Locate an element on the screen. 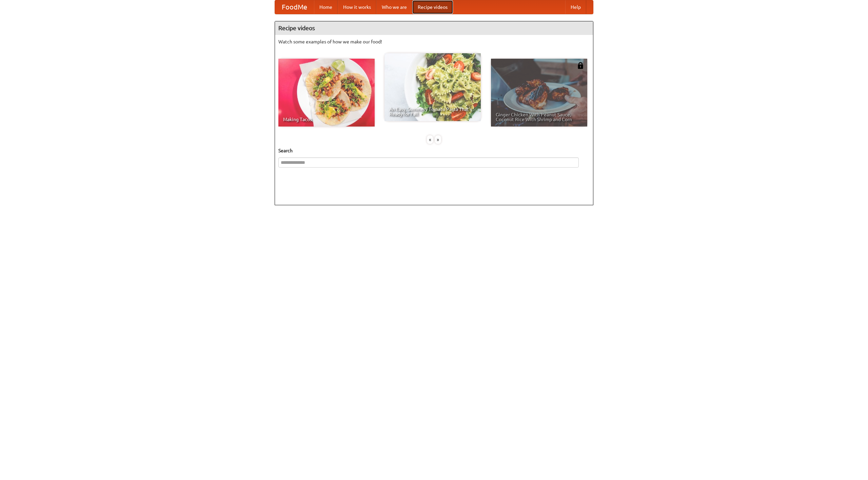  a: How it works is located at coordinates (357, 7).